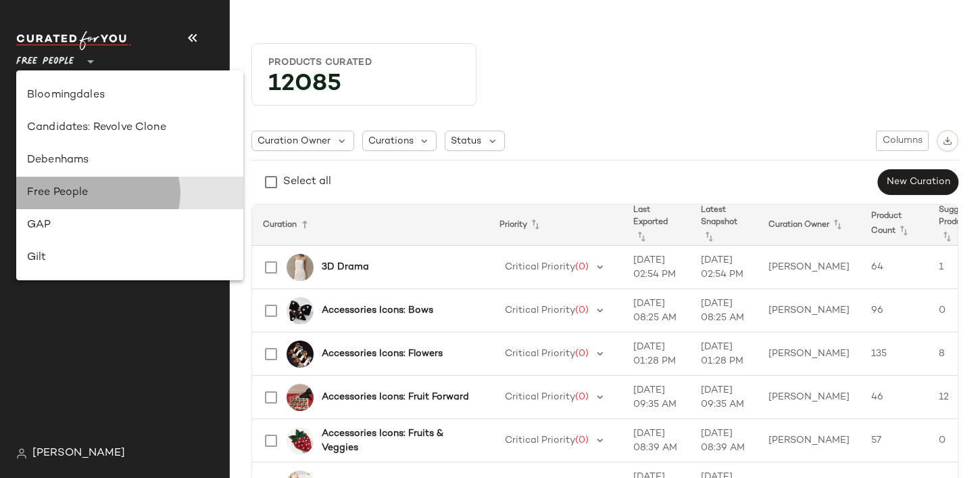 This screenshot has width=980, height=478. Describe the element at coordinates (45, 58) in the screenshot. I see `span: Free People` at that location.